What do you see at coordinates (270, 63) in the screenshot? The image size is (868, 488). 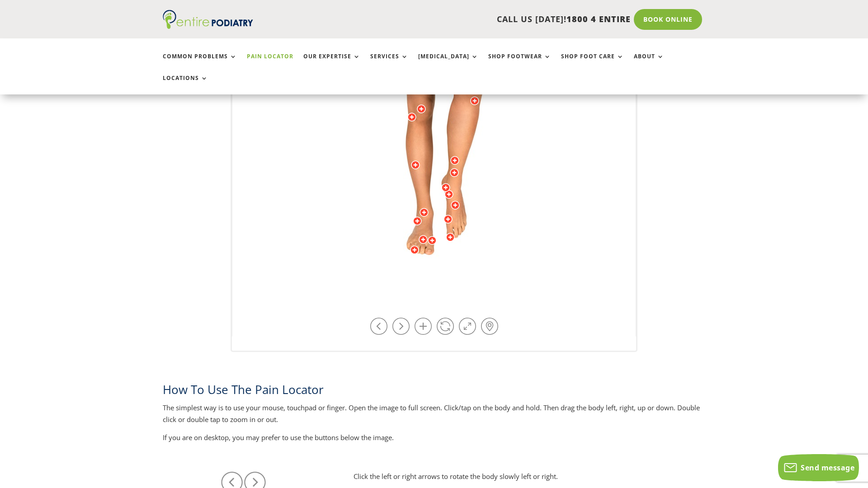 I see `a: Pain Locator` at bounding box center [270, 63].